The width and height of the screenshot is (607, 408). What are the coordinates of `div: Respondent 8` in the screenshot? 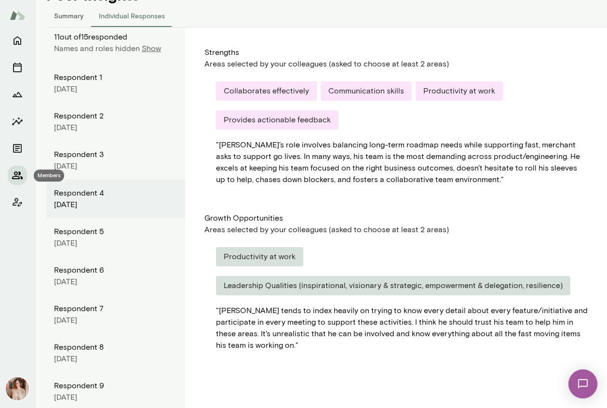 It's located at (116, 347).